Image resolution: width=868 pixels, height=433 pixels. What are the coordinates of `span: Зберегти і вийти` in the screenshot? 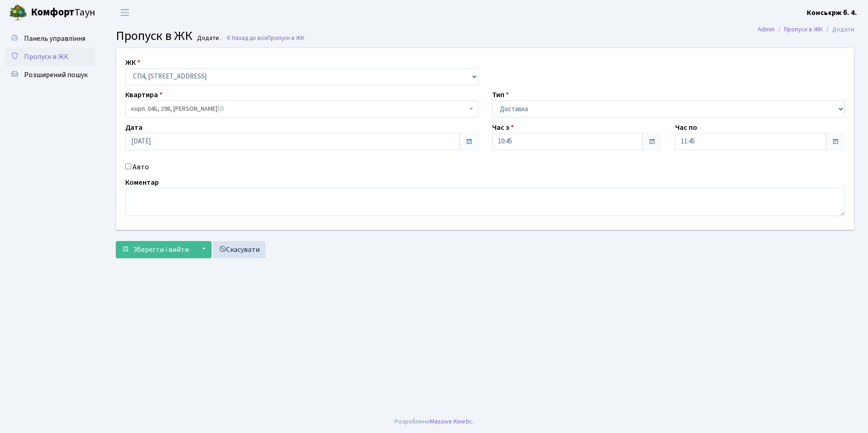 It's located at (161, 250).